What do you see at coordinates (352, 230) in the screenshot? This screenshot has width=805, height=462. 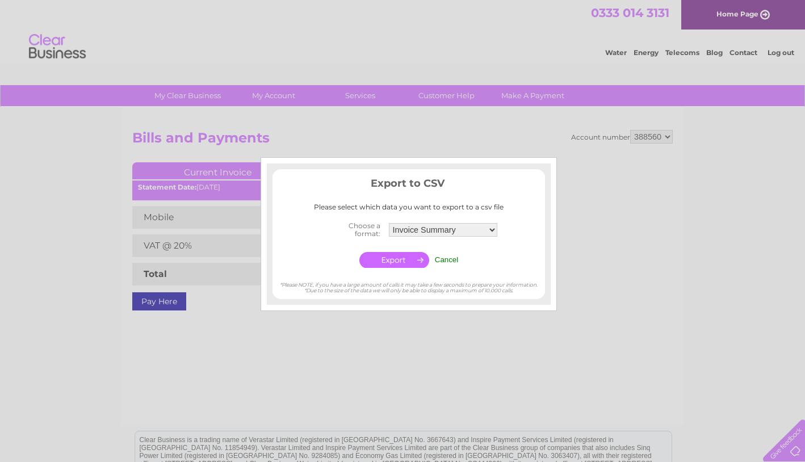 I see `th: Choose a format:` at bounding box center [352, 230].